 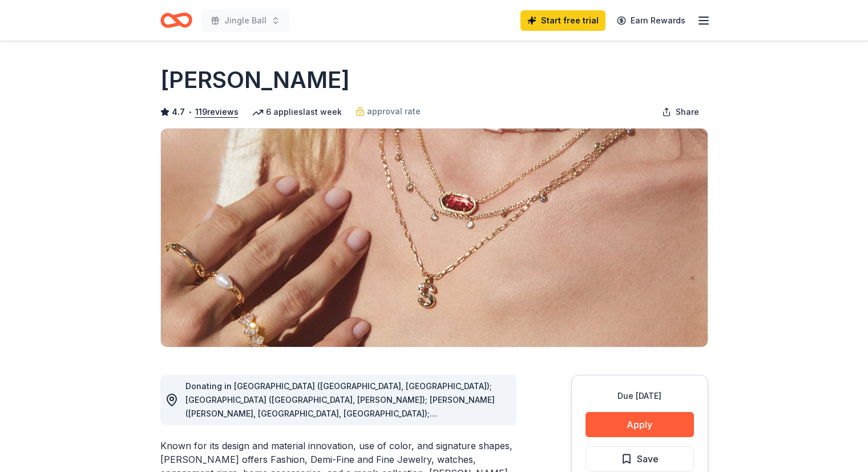 What do you see at coordinates (651, 20) in the screenshot?
I see `a: Earn Rewards` at bounding box center [651, 20].